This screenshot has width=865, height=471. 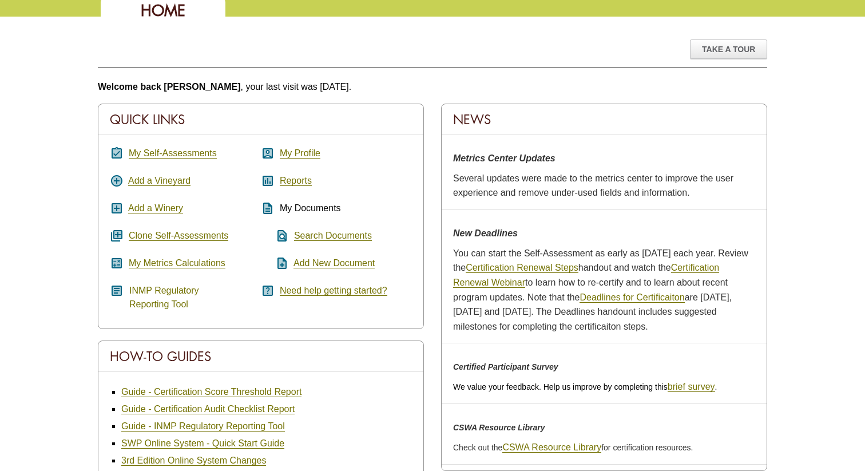 What do you see at coordinates (300, 153) in the screenshot?
I see `a: My Profile` at bounding box center [300, 153].